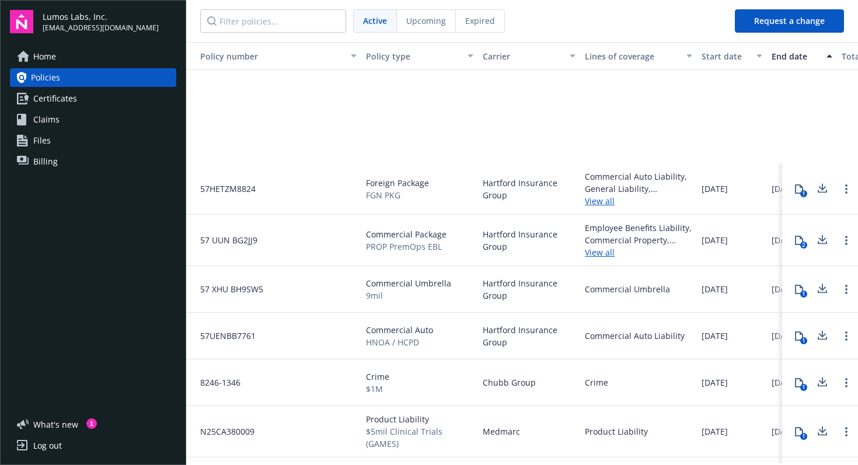  What do you see at coordinates (47, 446) in the screenshot?
I see `div: Log out` at bounding box center [47, 446].